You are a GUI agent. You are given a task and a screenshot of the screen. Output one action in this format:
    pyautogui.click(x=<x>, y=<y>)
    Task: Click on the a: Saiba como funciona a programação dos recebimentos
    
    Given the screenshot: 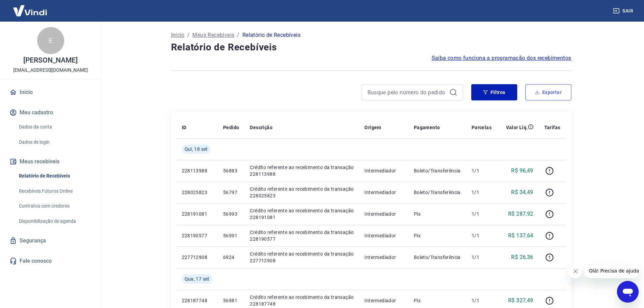 What is the action you would take?
    pyautogui.click(x=501, y=58)
    